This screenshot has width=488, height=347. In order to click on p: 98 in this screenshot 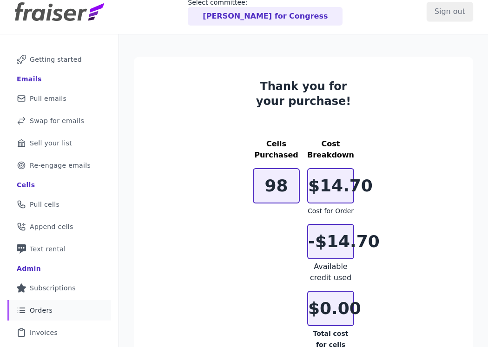, I will do `click(276, 186)`.